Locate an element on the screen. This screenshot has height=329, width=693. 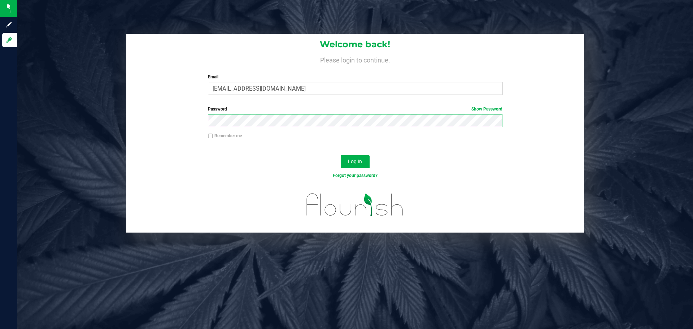
a: Forgot your password? is located at coordinates (355, 175).